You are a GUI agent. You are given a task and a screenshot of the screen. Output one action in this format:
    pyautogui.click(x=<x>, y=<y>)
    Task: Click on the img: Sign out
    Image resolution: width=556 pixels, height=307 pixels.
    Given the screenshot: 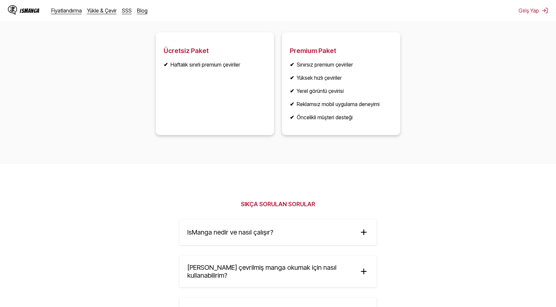 What is the action you would take?
    pyautogui.click(x=545, y=11)
    